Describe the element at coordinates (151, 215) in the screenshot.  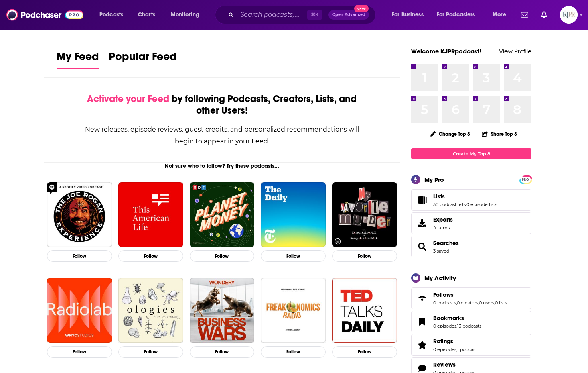
I see `a: This American Life` at that location.